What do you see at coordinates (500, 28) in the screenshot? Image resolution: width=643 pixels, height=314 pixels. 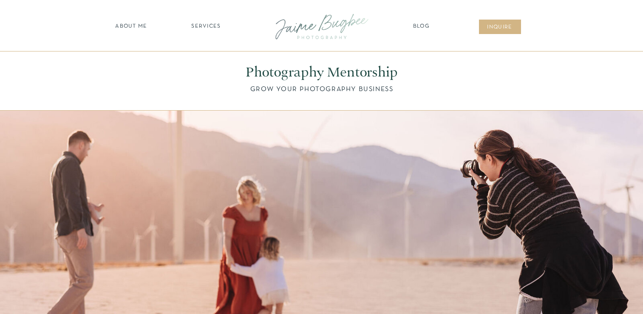 I see `a: inqUIre` at bounding box center [500, 28].